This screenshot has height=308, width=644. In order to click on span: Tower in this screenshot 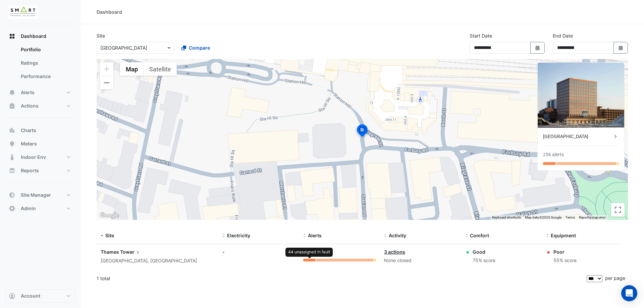, I will do `click(130, 252)`.